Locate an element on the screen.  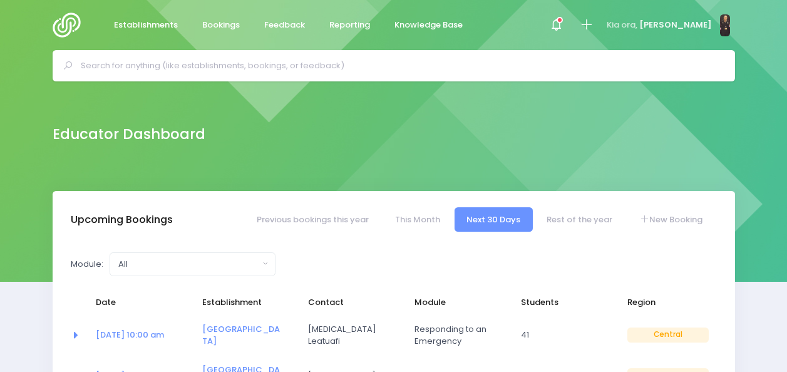
a: Feedback is located at coordinates (285, 25).